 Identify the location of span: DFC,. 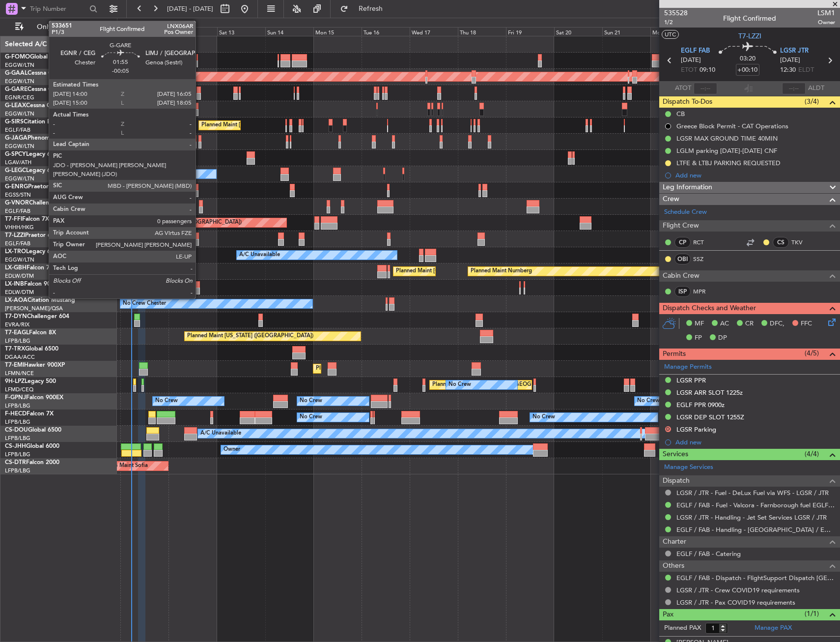
(777, 324).